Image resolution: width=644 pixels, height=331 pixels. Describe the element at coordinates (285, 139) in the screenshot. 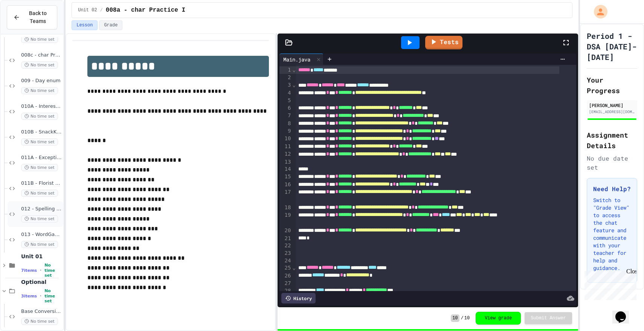

I see `div: 10` at that location.